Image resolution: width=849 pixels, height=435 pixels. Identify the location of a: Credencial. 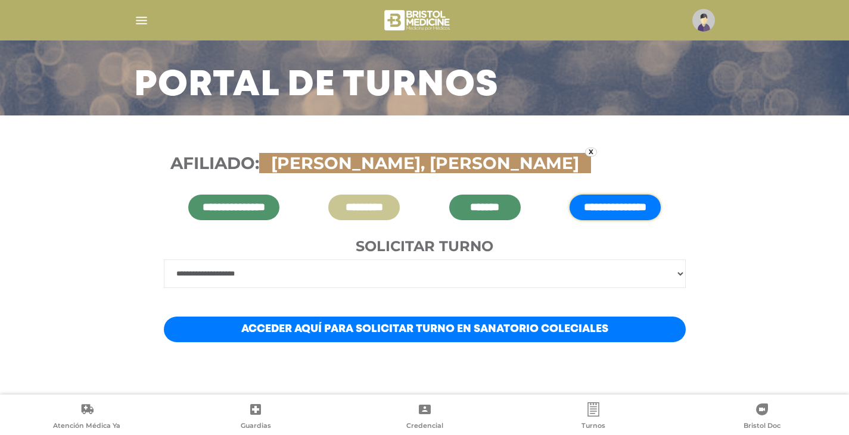
(424, 418).